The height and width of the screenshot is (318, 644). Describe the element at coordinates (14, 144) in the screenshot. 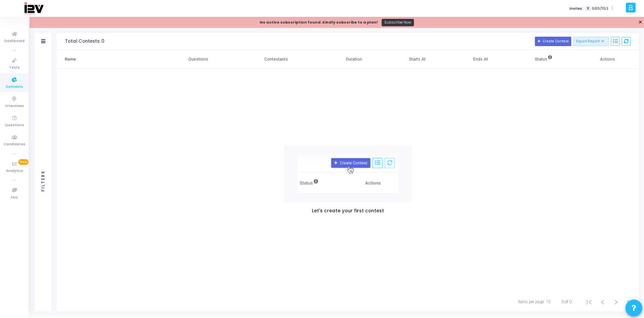

I see `span: Candidates` at that location.